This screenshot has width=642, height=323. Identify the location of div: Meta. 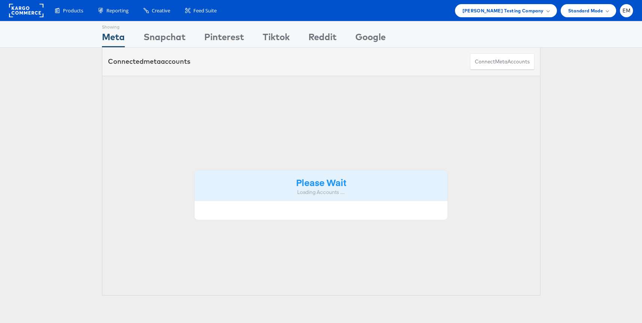
(113, 39).